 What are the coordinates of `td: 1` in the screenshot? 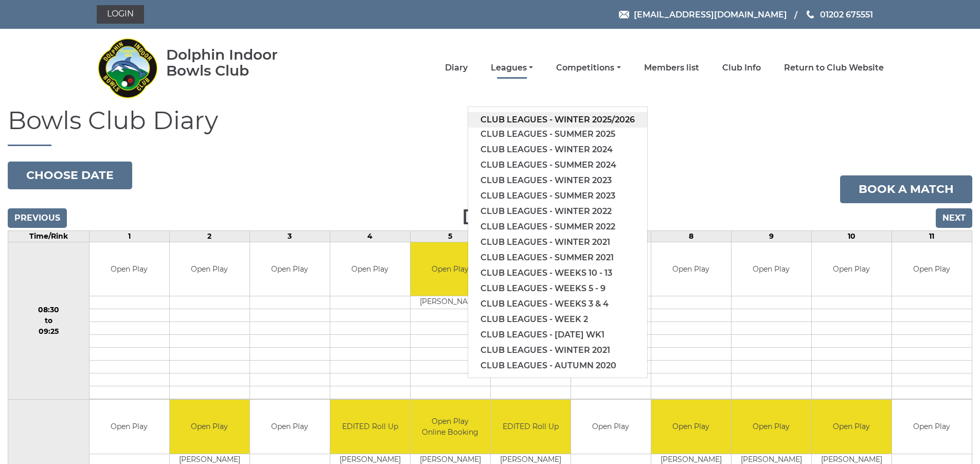 It's located at (129, 236).